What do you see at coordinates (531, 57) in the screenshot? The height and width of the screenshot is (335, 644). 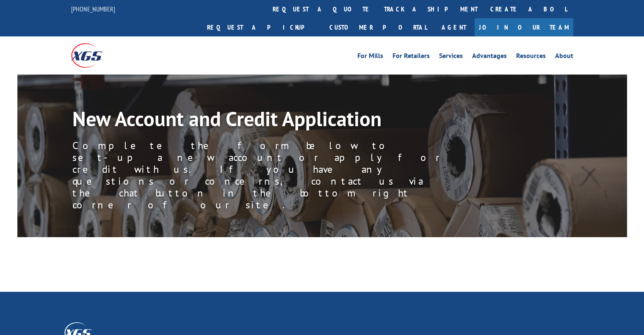 I see `a: Resources` at bounding box center [531, 57].